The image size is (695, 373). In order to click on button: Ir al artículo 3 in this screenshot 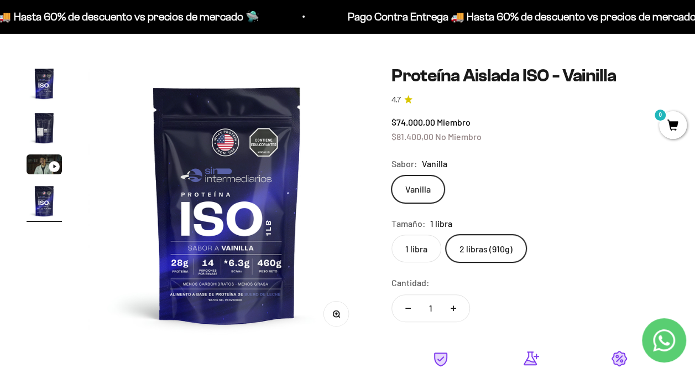, I will do `click(44, 166)`.